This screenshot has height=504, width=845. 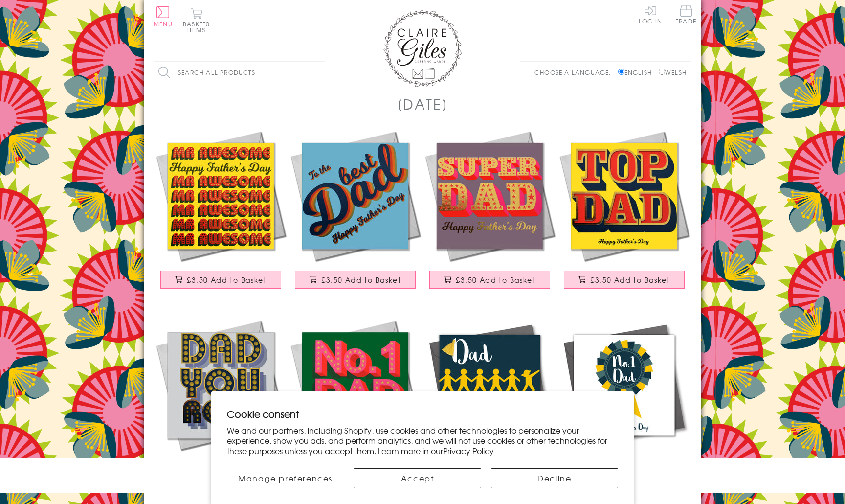 What do you see at coordinates (355, 213) in the screenshot?
I see `a: Father's Day Card, Best Dad, text foiled in shiny gold £3.50 Add to Basket` at bounding box center [355, 213].